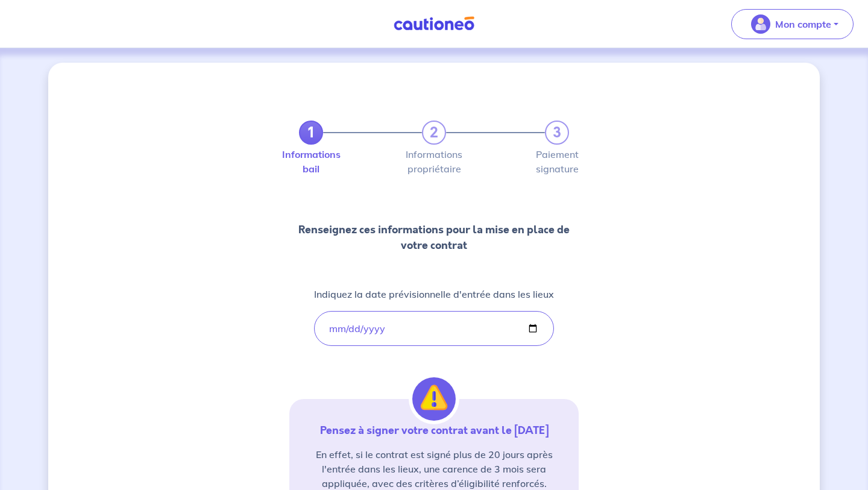  Describe the element at coordinates (434, 238) in the screenshot. I see `p: Renseignez ces informations pour la mise en place de votre contrat` at that location.